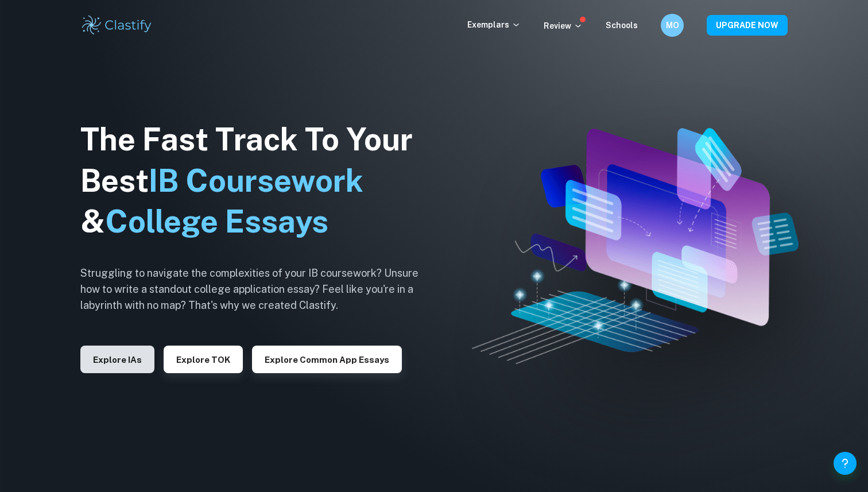 Image resolution: width=868 pixels, height=492 pixels. Describe the element at coordinates (256, 181) in the screenshot. I see `span: IB Coursework` at that location.